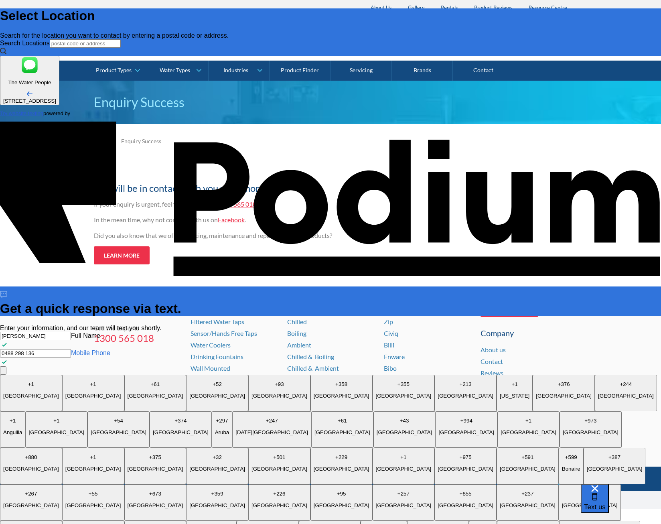 The image size is (661, 524). Describe the element at coordinates (465, 384) in the screenshot. I see `p: + 213` at that location.